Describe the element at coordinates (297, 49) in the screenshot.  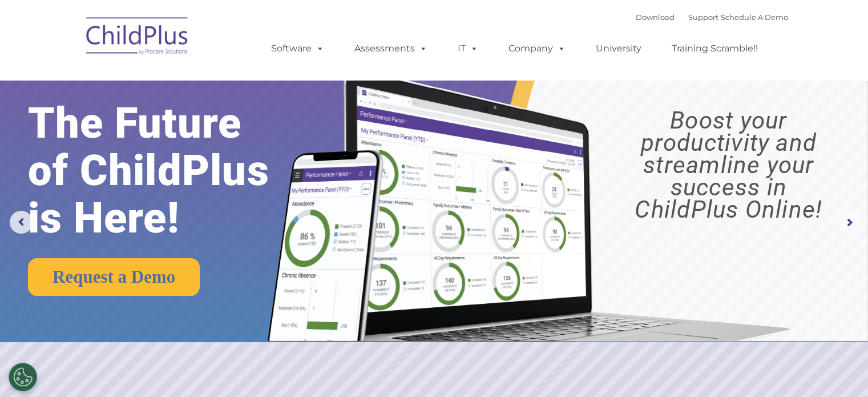
I see `a: Software` at that location.